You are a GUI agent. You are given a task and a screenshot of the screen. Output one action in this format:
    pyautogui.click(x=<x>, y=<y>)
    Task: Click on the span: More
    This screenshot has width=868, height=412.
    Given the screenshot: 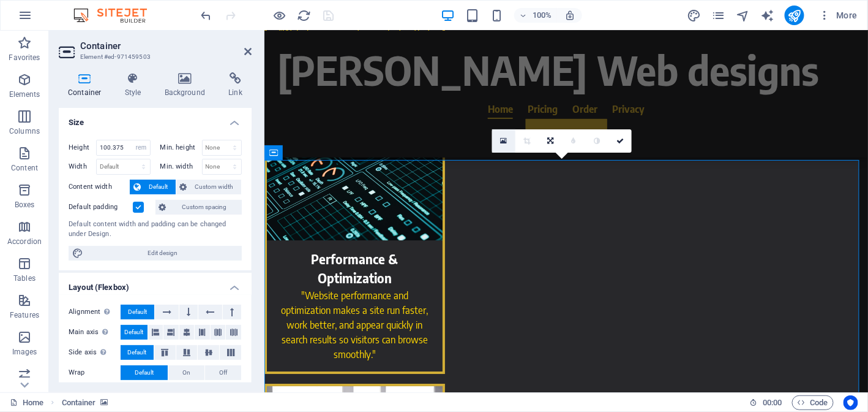 What is the action you would take?
    pyautogui.click(x=838, y=15)
    